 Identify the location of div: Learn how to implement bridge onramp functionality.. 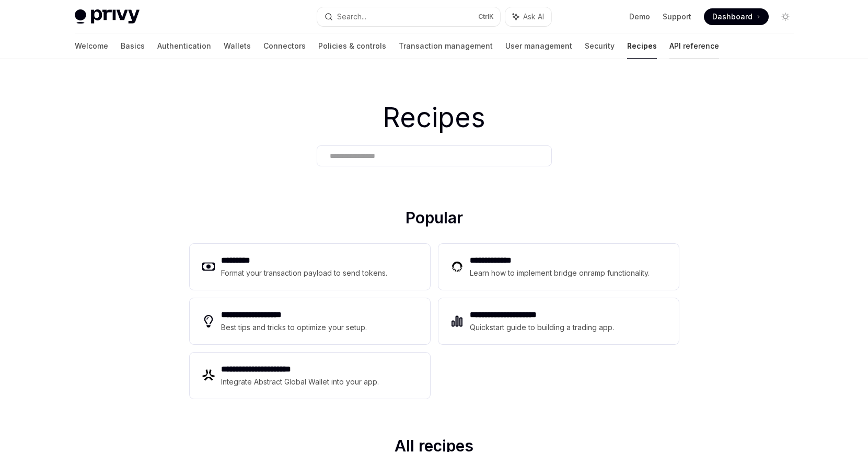
(561, 273).